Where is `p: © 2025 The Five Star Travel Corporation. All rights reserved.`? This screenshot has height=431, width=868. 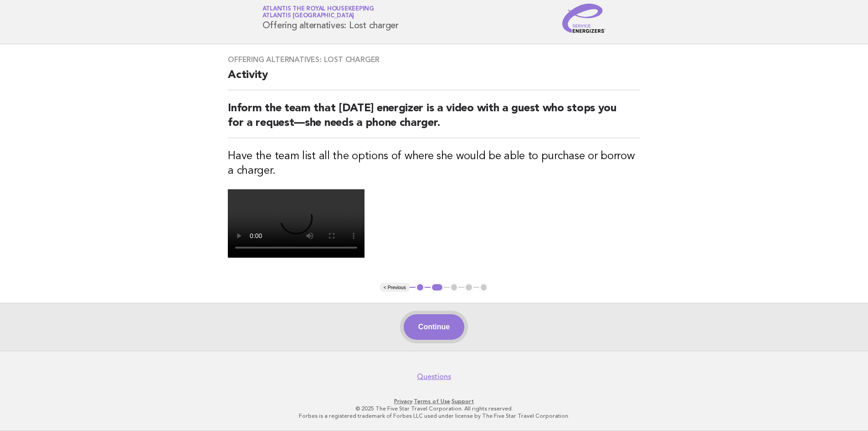
p: © 2025 The Five Star Travel Corporation. All rights reserved. is located at coordinates (434, 408).